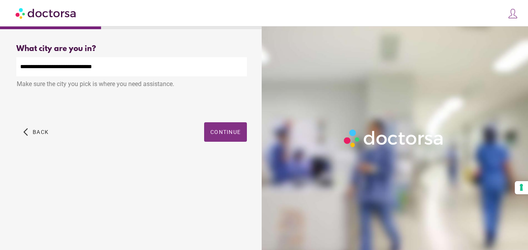 The image size is (528, 250). Describe the element at coordinates (36, 132) in the screenshot. I see `button: arrow_back_ios Back` at that location.